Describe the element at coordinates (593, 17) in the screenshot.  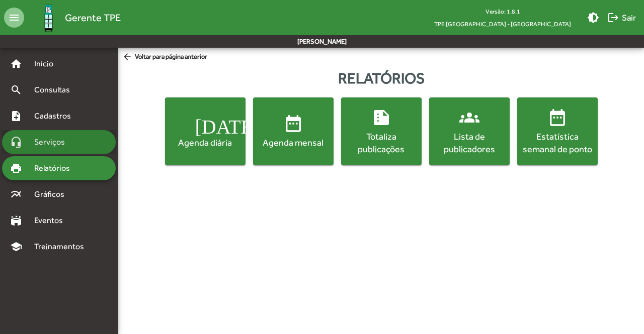
I see `mat-icon: brightness_medium` at that location.